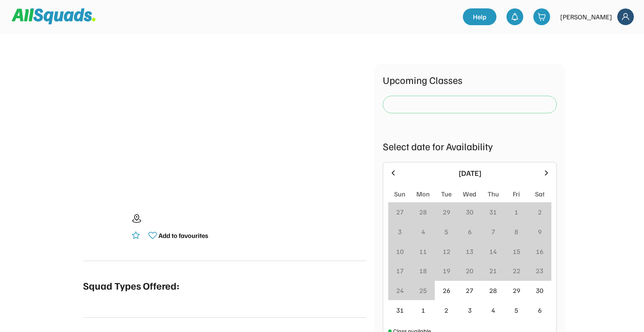 Image resolution: width=644 pixels, height=332 pixels. What do you see at coordinates (517, 271) in the screenshot?
I see `div: 22` at bounding box center [517, 271].